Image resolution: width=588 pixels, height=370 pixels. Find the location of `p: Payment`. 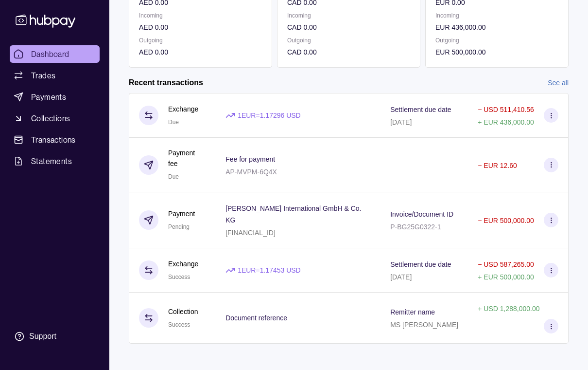

p: Payment is located at coordinates (181, 213).